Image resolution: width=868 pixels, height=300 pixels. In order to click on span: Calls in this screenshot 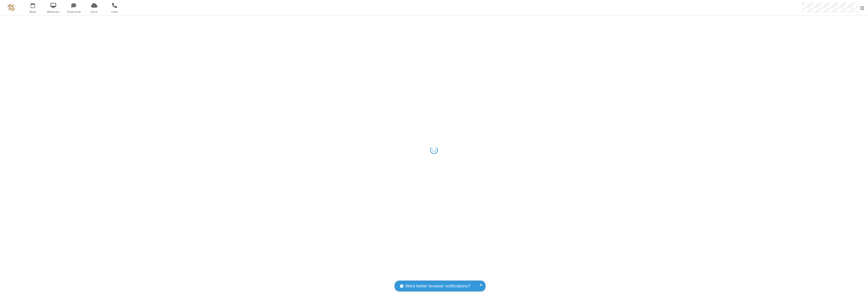, I will do `click(115, 12)`.